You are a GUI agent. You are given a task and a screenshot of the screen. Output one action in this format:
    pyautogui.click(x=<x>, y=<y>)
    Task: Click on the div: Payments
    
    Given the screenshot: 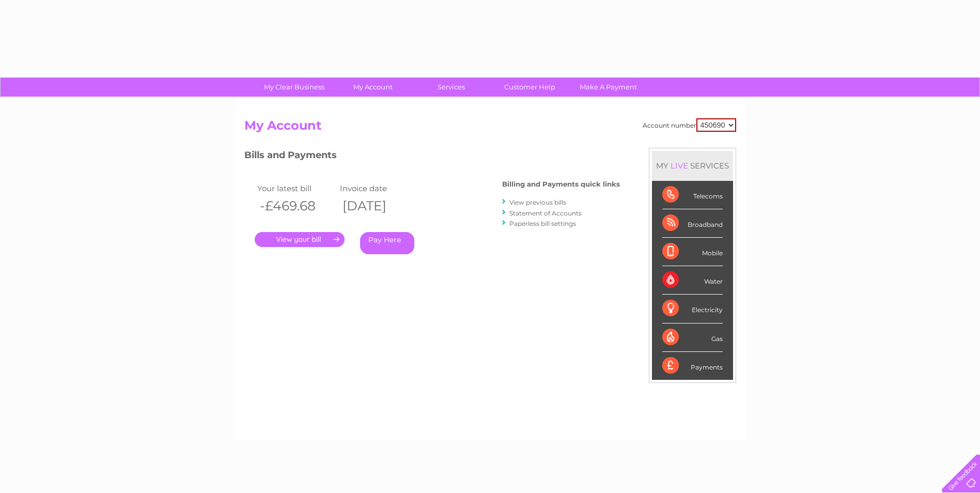 What is the action you would take?
    pyautogui.click(x=692, y=366)
    